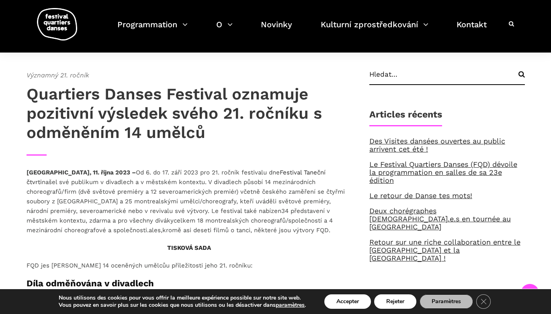 The image size is (551, 314). I want to click on span: Od 6. do 17. září 2023 pro 21. ročník festivalu dne, so click(208, 173).